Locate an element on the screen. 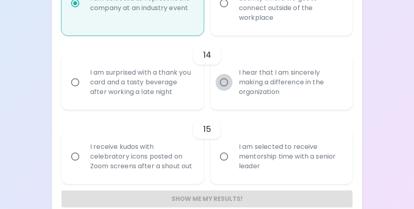 Image resolution: width=414 pixels, height=209 pixels. h6: 14 is located at coordinates (207, 55).